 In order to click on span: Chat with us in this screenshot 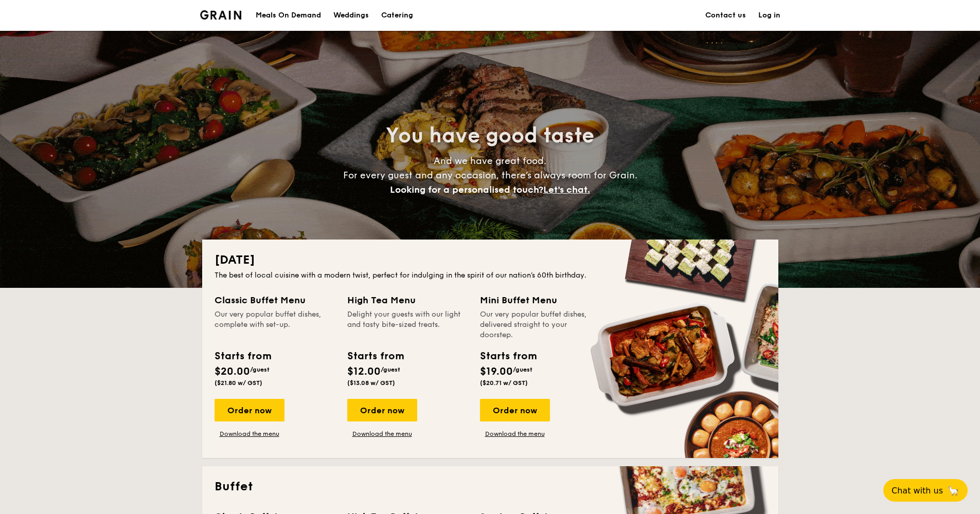, I will do `click(917, 490)`.